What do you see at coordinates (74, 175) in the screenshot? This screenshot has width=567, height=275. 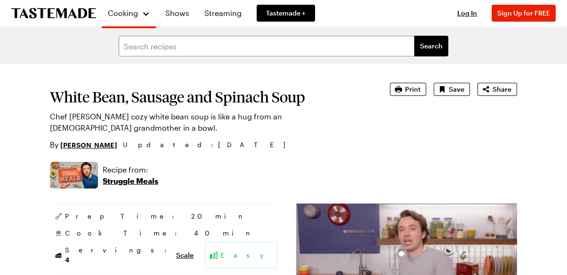 I see `img: Show where recipe is used` at bounding box center [74, 175].